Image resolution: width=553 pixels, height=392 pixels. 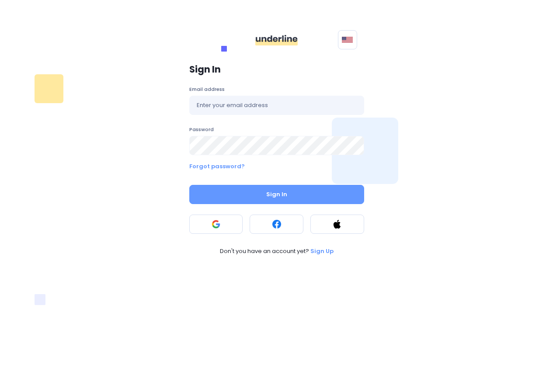 What do you see at coordinates (276, 40) in the screenshot?
I see `img: ddgMu+Zv+CXDCfumCWfsmuPlDdRfDDxAd9LAAAAAAElFTkSuQmCC` at bounding box center [276, 40].